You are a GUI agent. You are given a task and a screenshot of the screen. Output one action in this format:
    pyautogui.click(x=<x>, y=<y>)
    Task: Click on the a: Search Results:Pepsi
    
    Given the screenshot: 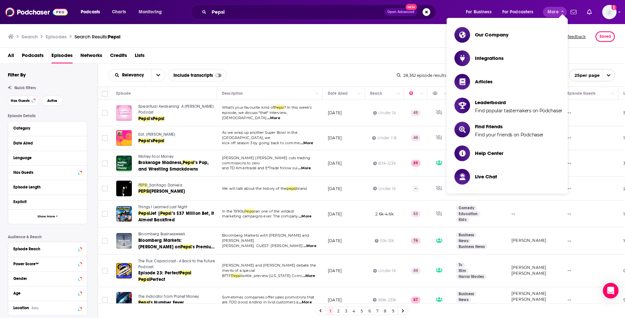 What is the action you would take?
    pyautogui.click(x=97, y=36)
    